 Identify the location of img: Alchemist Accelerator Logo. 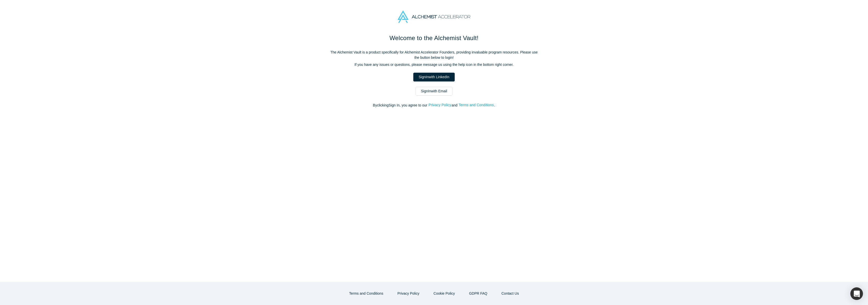
(434, 16).